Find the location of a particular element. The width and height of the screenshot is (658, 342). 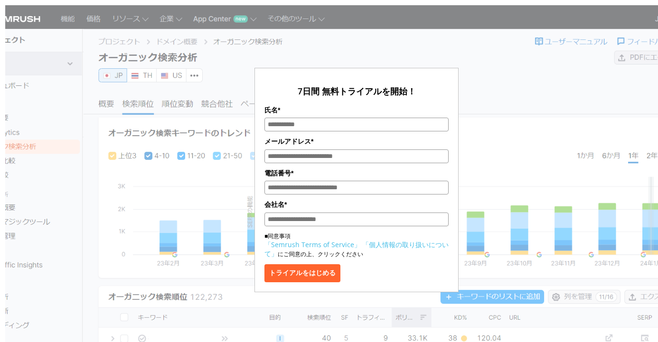

label: メールアドレス* is located at coordinates (357, 142).